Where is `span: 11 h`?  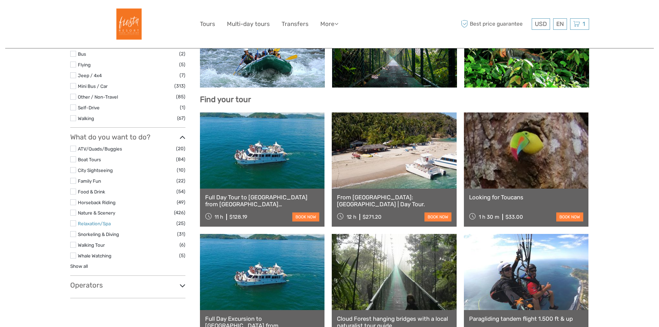
span: 11 h is located at coordinates (219, 217).